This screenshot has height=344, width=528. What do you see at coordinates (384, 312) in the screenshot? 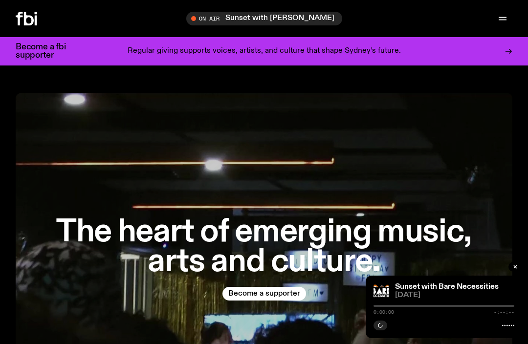
I see `span: 0:00:00` at bounding box center [384, 312].